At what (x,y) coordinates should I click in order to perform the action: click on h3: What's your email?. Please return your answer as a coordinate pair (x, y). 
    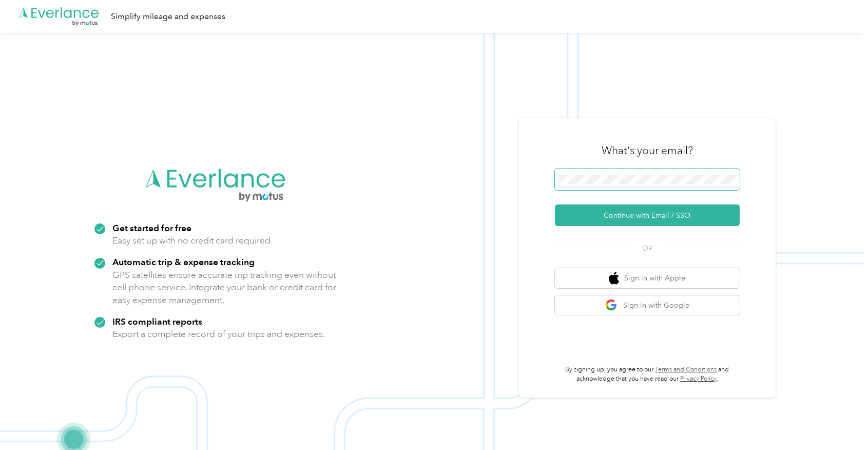
    Looking at the image, I should click on (647, 150).